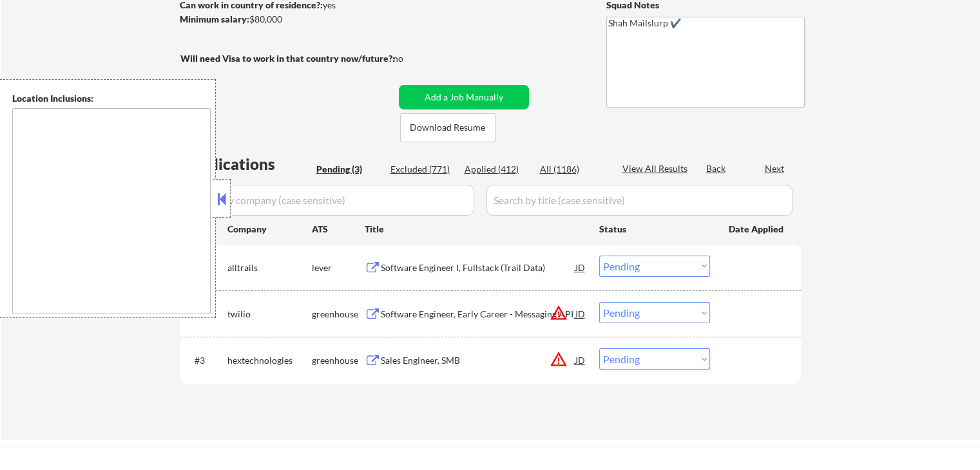  Describe the element at coordinates (205, 360) in the screenshot. I see `div: #3` at that location.